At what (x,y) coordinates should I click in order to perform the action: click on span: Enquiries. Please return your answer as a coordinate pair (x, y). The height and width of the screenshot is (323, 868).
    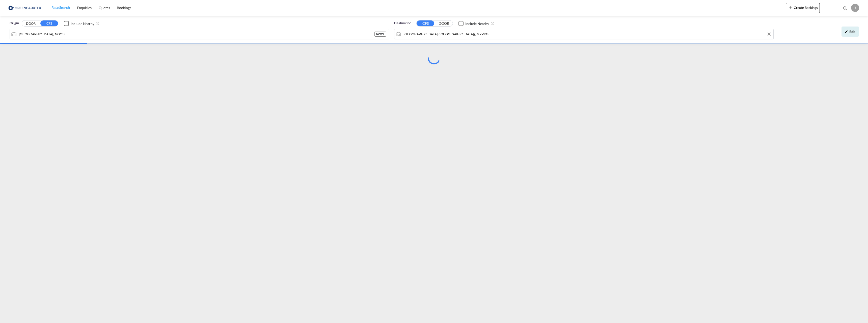
    Looking at the image, I should click on (84, 7).